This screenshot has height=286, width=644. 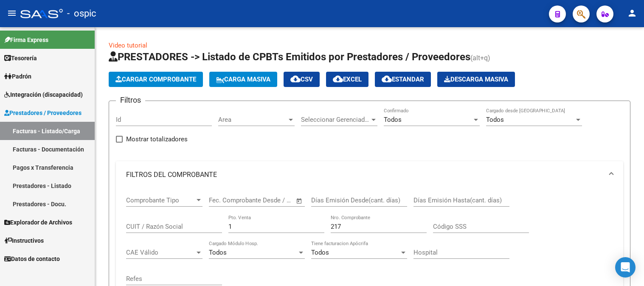 I want to click on mat-icon: menu, so click(x=12, y=13).